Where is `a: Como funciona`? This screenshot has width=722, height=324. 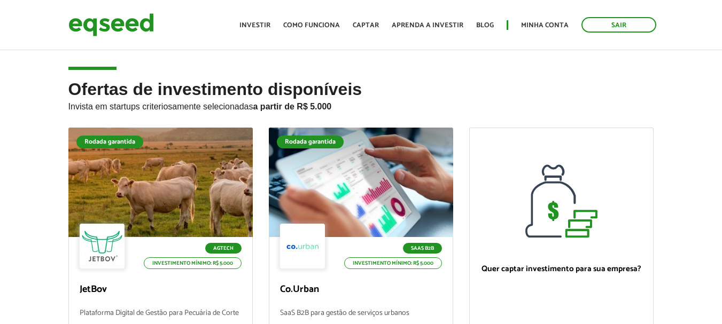
a: Como funciona is located at coordinates (311, 25).